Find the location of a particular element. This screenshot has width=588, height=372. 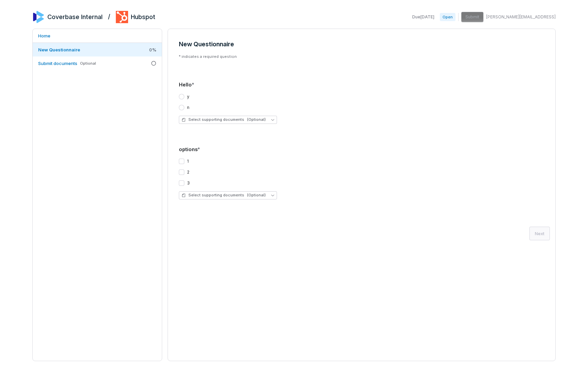

div: options is located at coordinates (362, 149).